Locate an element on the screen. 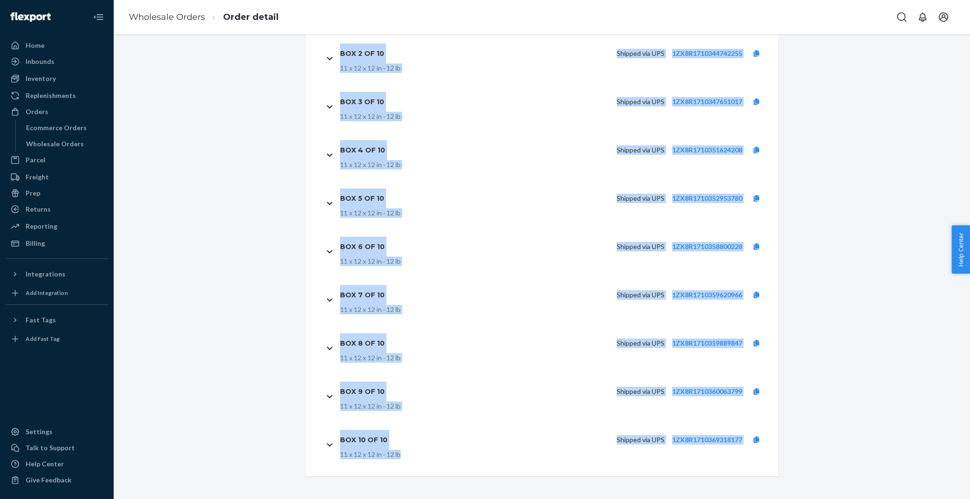  div: Replenishments is located at coordinates (51, 96).